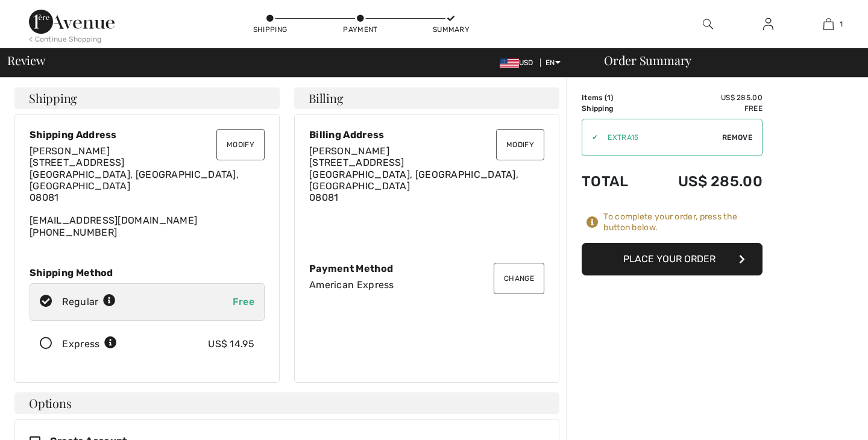 The height and width of the screenshot is (440, 868). Describe the element at coordinates (89, 345) in the screenshot. I see `div: Express` at that location.